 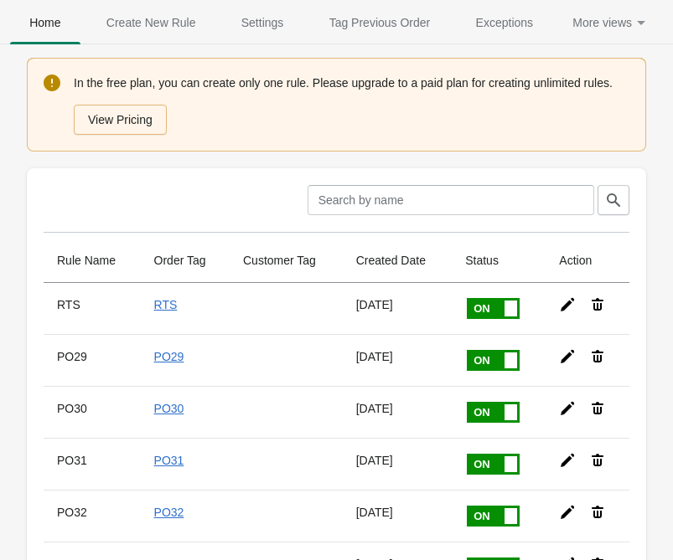 What do you see at coordinates (169, 461) in the screenshot?
I see `a: PO31` at bounding box center [169, 461].